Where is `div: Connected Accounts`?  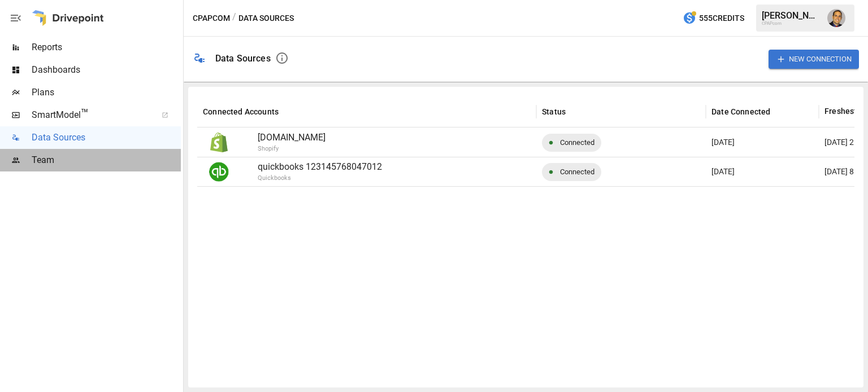
div: Connected Accounts is located at coordinates (241, 112).